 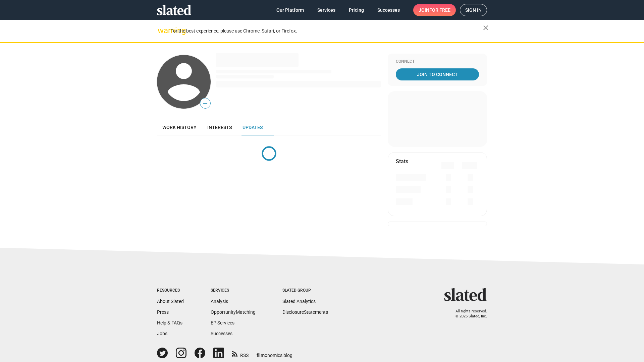 I want to click on a: DisclosureStatements, so click(x=305, y=313).